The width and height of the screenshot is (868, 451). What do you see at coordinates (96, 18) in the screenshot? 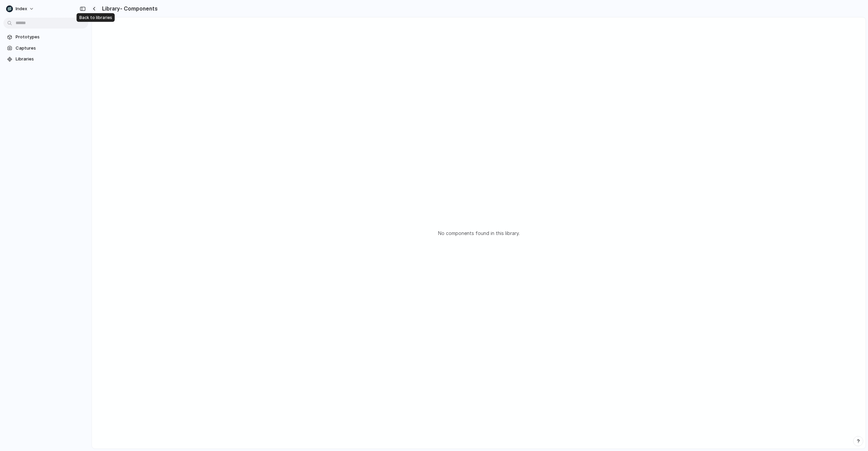
I see `div: Back to libraries` at bounding box center [96, 18].